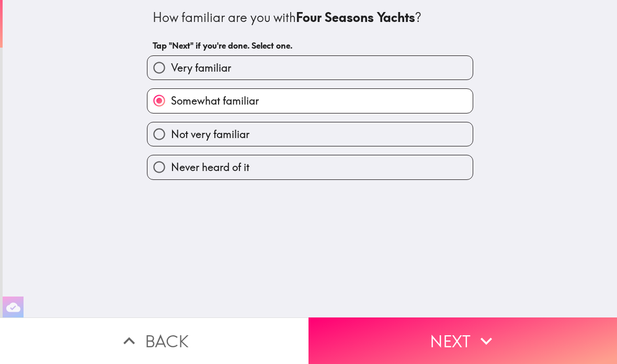  Describe the element at coordinates (310, 167) in the screenshot. I see `button: Never heard of it` at that location.